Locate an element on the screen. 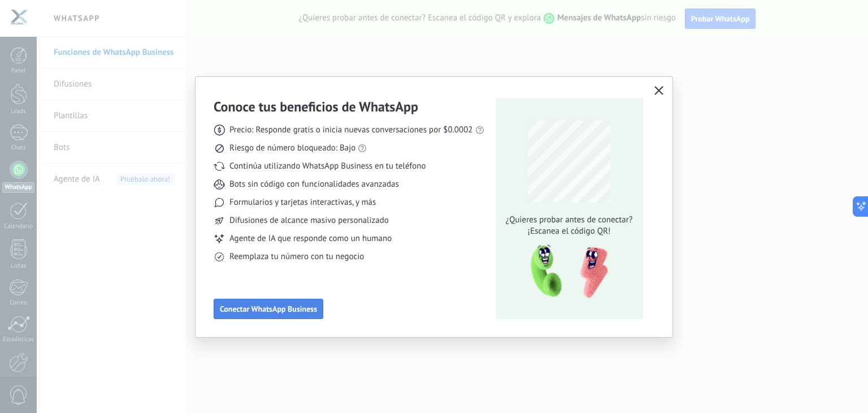  span: Difusiones de alcance masivo personalizado is located at coordinates (309, 221).